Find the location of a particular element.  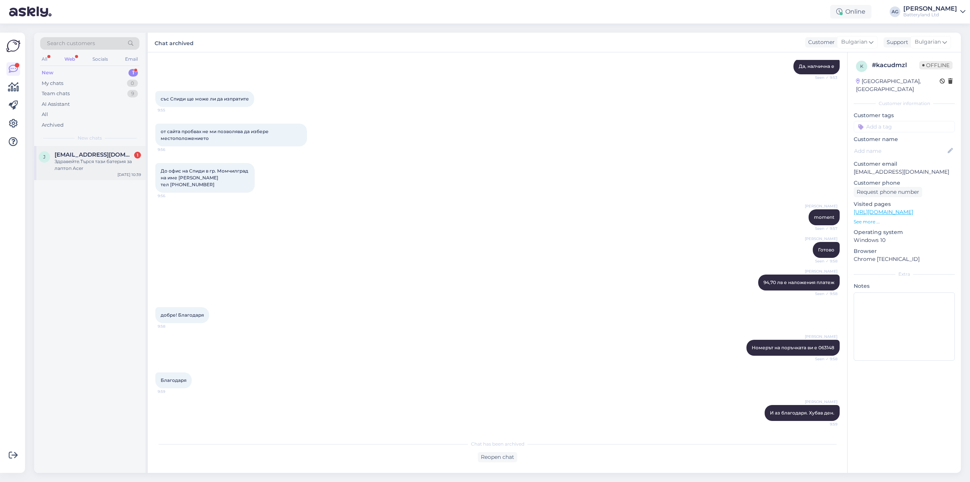

input: Add a tag is located at coordinates (904, 127).